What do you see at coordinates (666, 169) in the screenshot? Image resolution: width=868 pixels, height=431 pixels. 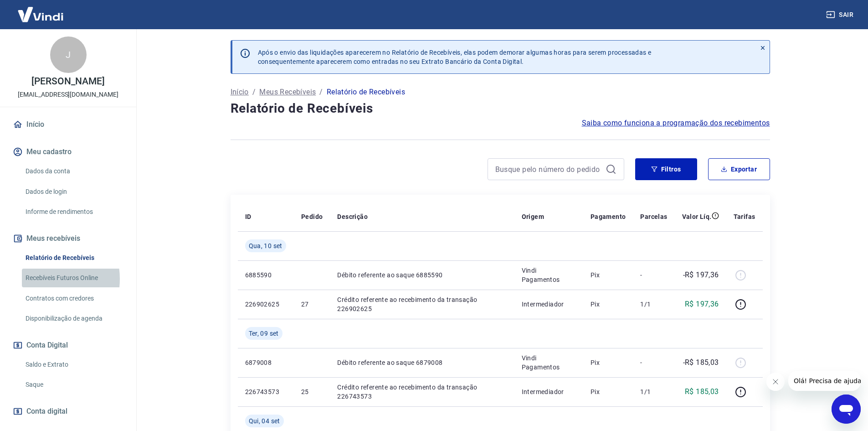 I see `button: Filtros` at bounding box center [666, 169].